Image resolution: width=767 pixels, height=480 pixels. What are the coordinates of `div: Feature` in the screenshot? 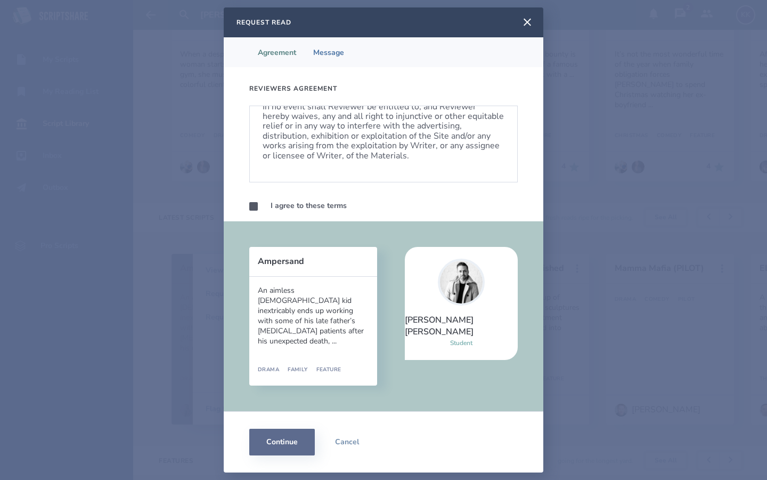 It's located at (325, 370).